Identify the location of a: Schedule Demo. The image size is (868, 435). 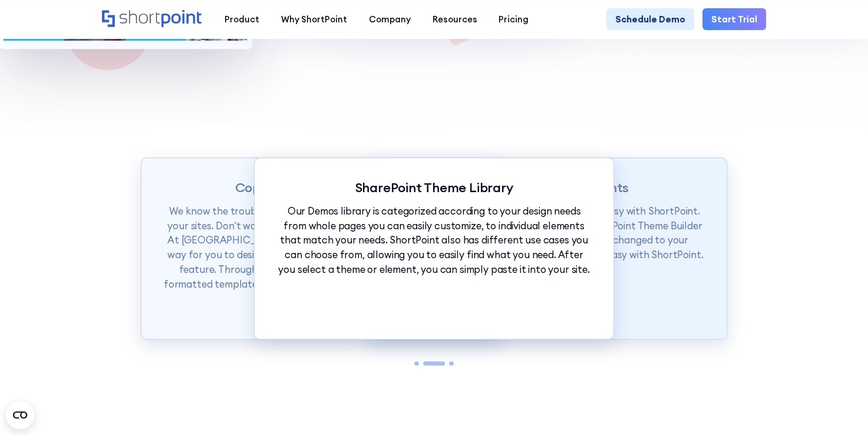
(650, 19).